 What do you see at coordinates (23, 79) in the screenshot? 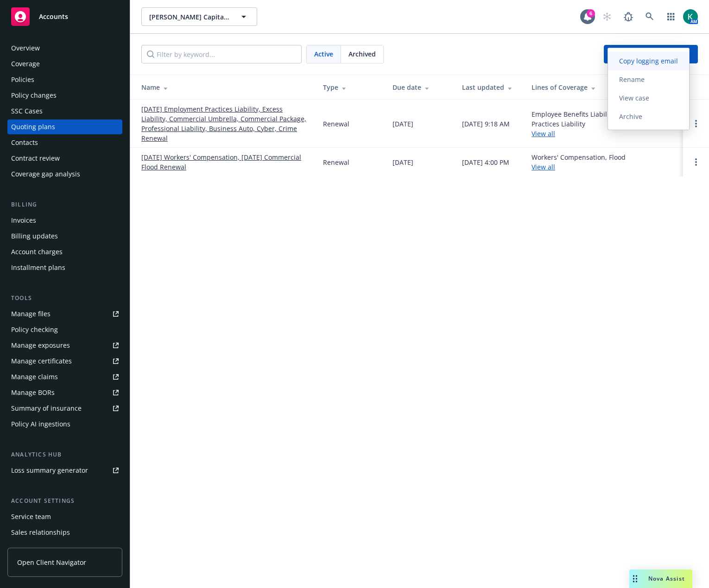
I see `div: Policies` at bounding box center [23, 79].